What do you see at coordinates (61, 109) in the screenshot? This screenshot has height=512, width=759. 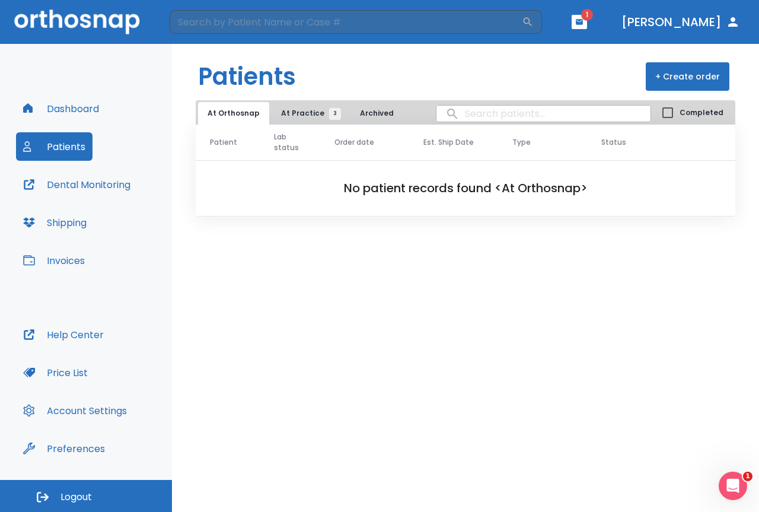 I see `a: Dashboard` at bounding box center [61, 109].